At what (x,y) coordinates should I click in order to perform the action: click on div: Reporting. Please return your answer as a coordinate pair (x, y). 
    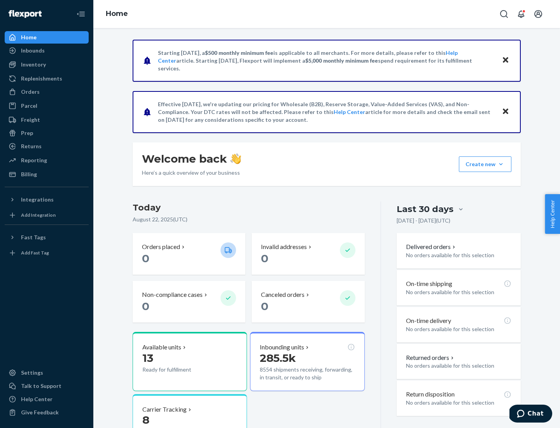
    Looking at the image, I should click on (34, 160).